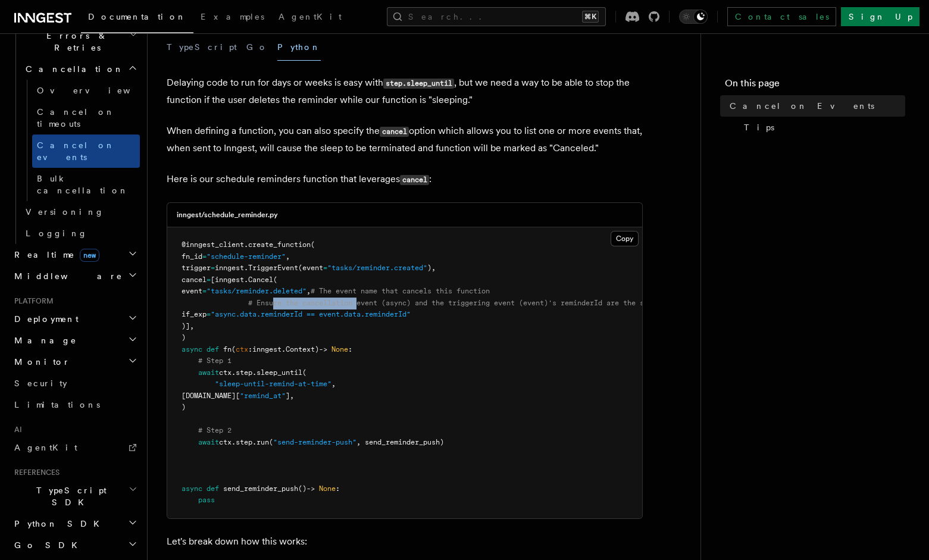 The image size is (929, 560). I want to click on a: Examples, so click(232, 18).